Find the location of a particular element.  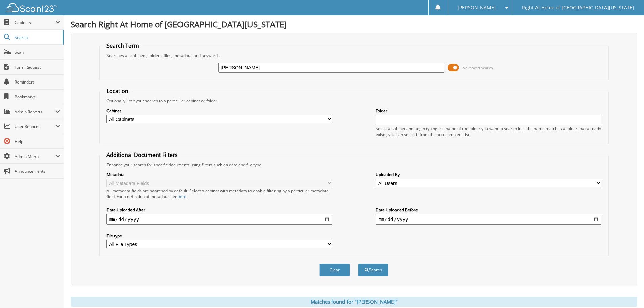

label: Uploaded By is located at coordinates (489, 174).